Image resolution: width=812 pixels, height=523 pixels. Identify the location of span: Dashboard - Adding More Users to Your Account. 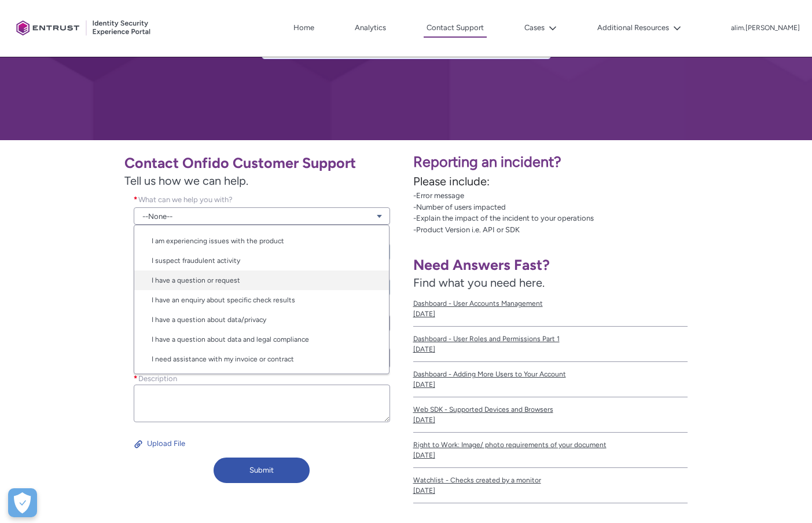
(550, 374).